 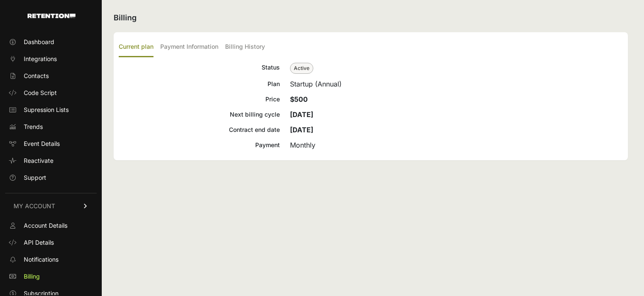 What do you see at coordinates (371, 18) in the screenshot?
I see `h2: Billing` at bounding box center [371, 18].